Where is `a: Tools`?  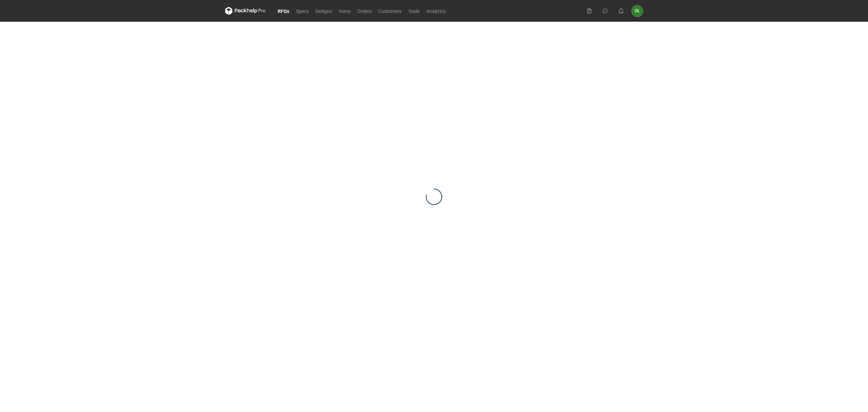
a: Tools is located at coordinates (414, 11).